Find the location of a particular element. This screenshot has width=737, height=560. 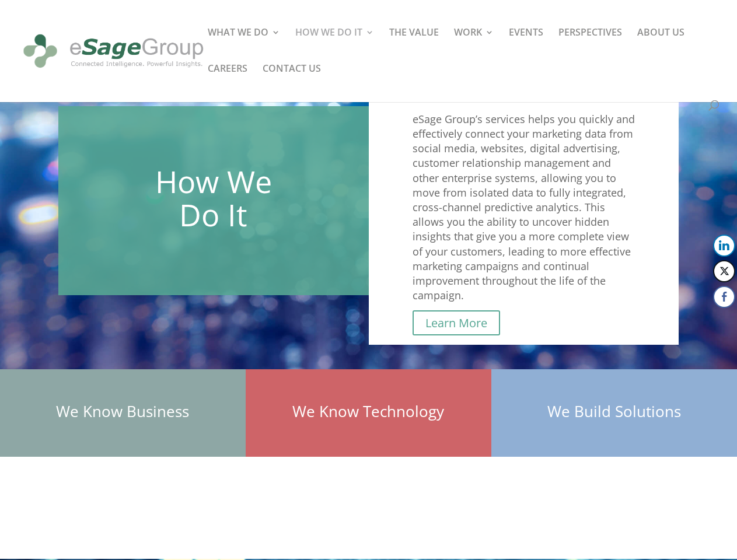

a: PERSPECTIVES is located at coordinates (590, 46).